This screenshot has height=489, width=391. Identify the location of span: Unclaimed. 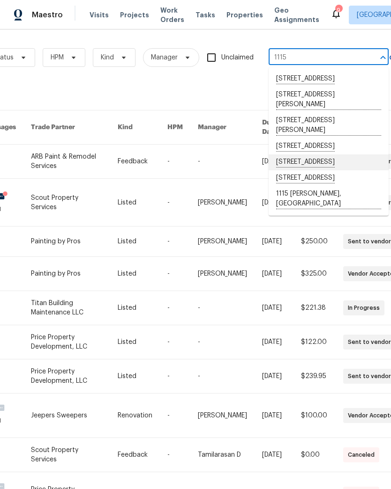
(237, 58).